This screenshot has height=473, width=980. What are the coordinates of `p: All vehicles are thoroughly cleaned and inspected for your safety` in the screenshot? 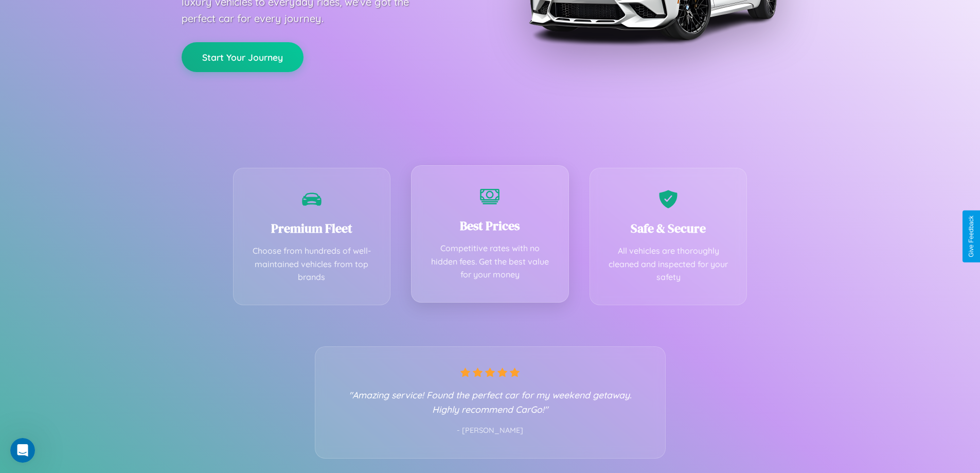 It's located at (668, 264).